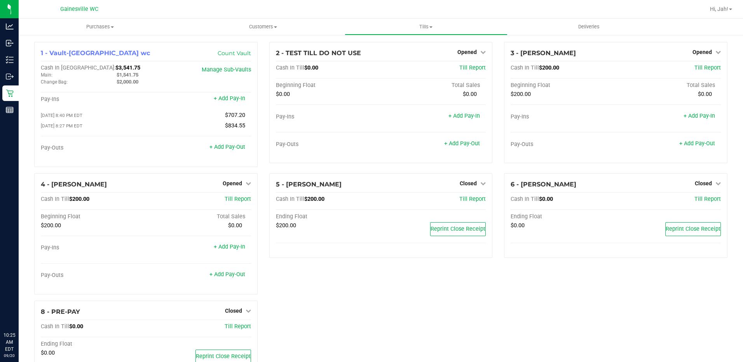  I want to click on inline-svg: Reports, so click(10, 110).